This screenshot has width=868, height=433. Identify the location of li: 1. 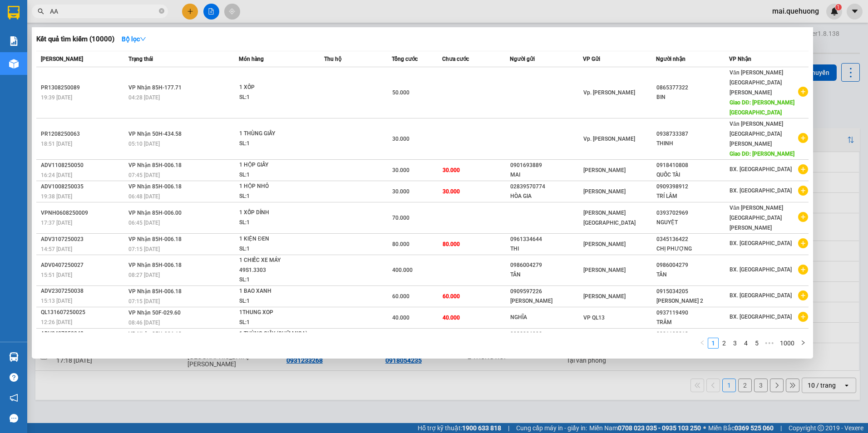
(713, 343).